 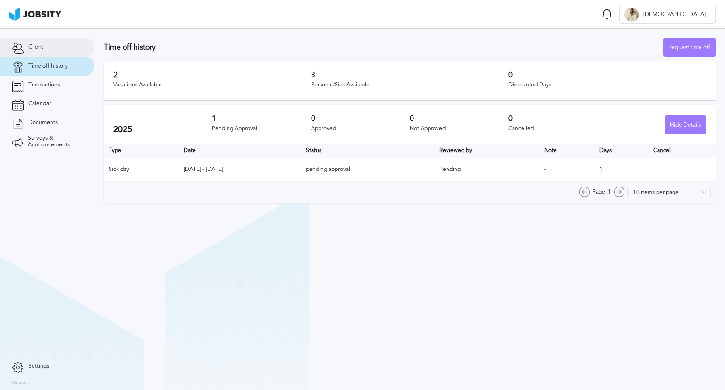 I want to click on div: Cancelled, so click(x=557, y=129).